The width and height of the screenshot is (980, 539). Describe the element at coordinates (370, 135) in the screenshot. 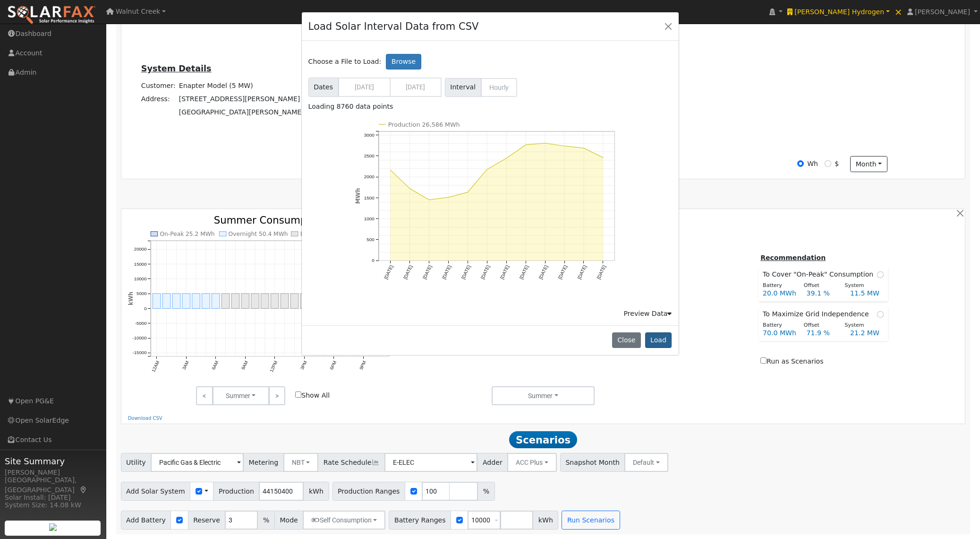

I see `text: 3000` at that location.